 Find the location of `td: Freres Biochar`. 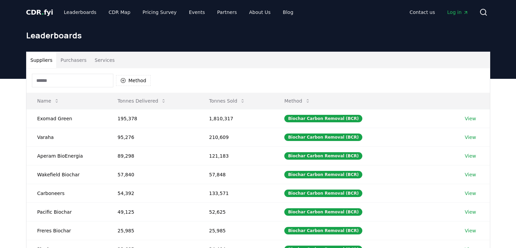

td: Freres Biochar is located at coordinates (66, 230).